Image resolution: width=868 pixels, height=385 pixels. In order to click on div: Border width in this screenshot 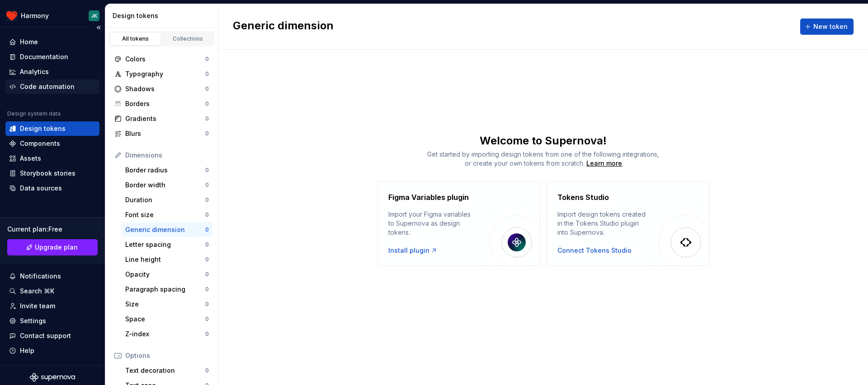, I will do `click(165, 185)`.